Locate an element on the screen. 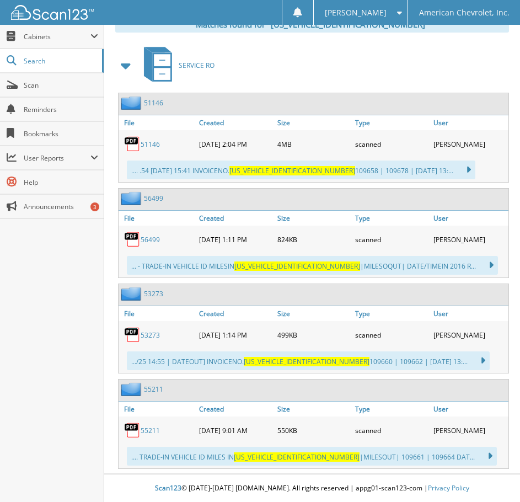 Image resolution: width=520 pixels, height=502 pixels. span: SERVICE RO is located at coordinates (196, 65).